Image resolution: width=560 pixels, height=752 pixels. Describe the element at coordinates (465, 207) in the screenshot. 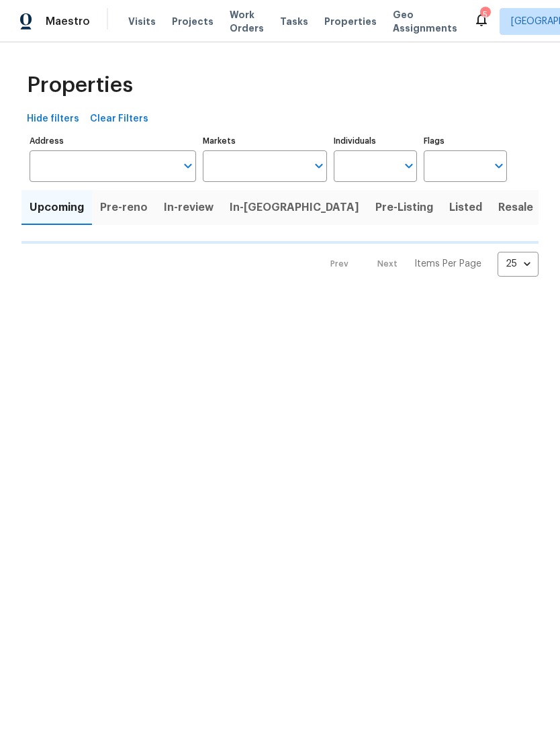

I see `span: Listed` at that location.